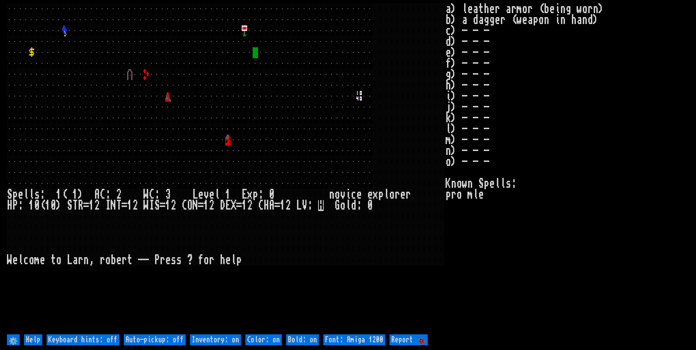 This screenshot has height=350, width=696. Describe the element at coordinates (201, 260) in the screenshot. I see `div: f` at that location.